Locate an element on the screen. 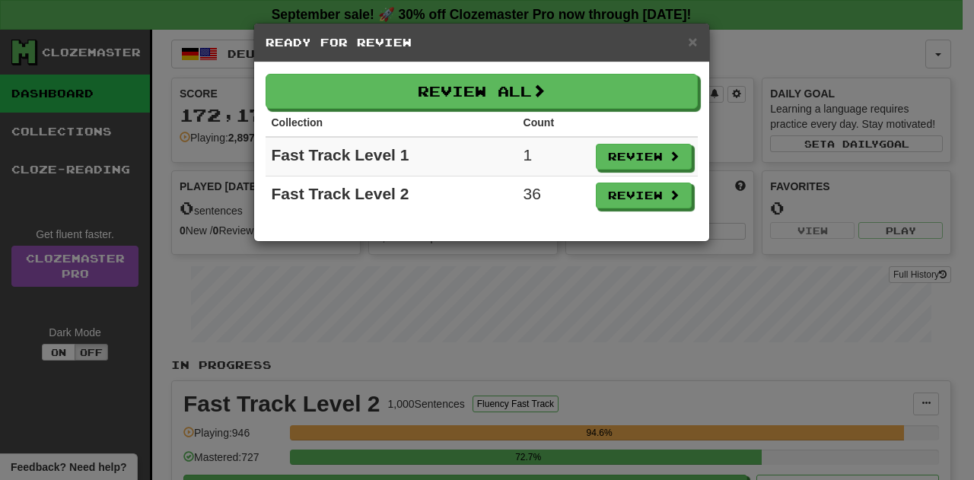 Image resolution: width=974 pixels, height=480 pixels. td: 36 is located at coordinates (553, 196).